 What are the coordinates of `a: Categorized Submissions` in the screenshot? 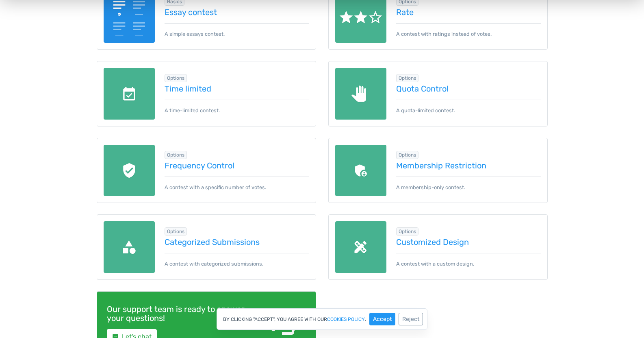 It's located at (237, 242).